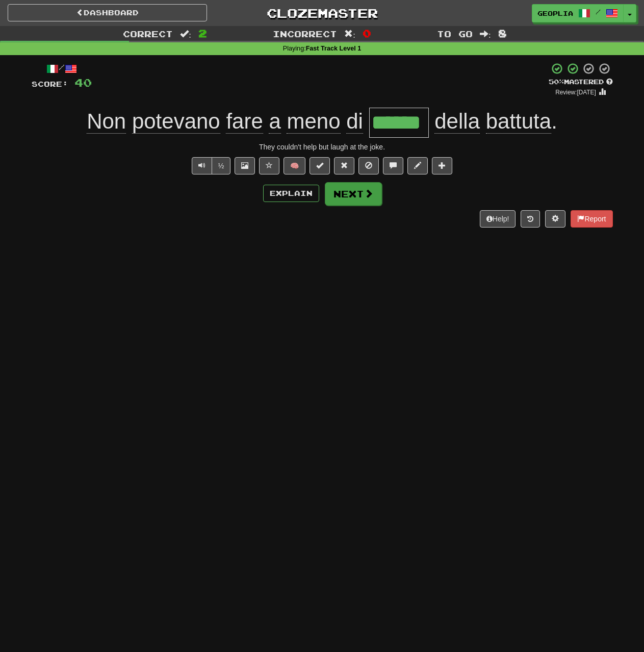 The image size is (644, 652). I want to click on span: 50 %, so click(556, 81).